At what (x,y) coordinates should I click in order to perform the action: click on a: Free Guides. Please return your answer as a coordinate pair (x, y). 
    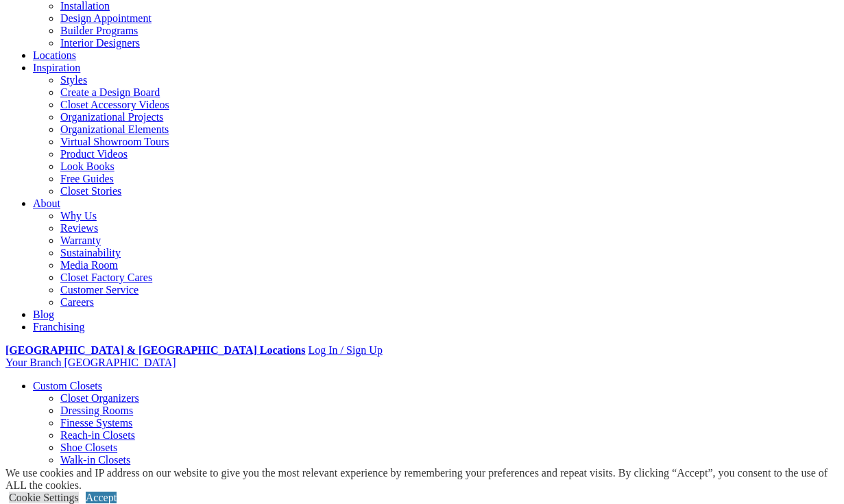
    Looking at the image, I should click on (87, 179).